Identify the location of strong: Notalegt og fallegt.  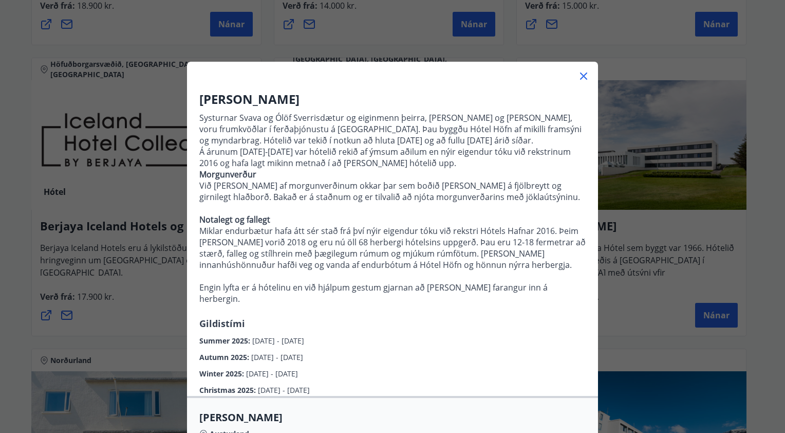
(235, 219).